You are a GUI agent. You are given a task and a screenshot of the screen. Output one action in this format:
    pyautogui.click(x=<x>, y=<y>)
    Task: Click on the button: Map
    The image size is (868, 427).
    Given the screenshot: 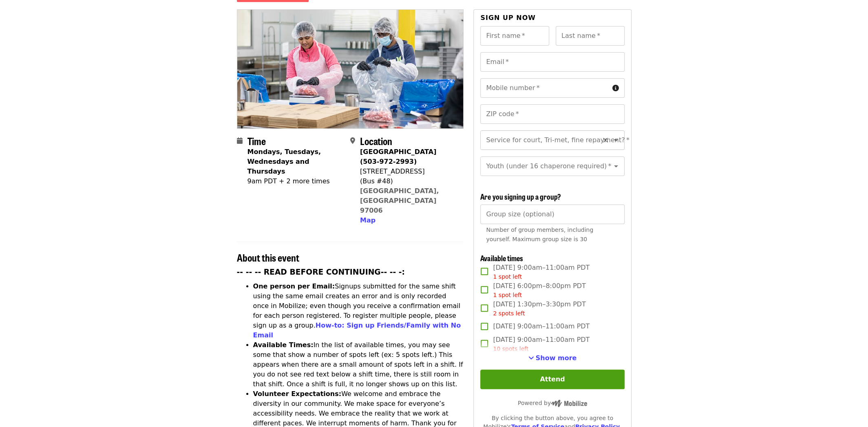 What is the action you would take?
    pyautogui.click(x=368, y=220)
    